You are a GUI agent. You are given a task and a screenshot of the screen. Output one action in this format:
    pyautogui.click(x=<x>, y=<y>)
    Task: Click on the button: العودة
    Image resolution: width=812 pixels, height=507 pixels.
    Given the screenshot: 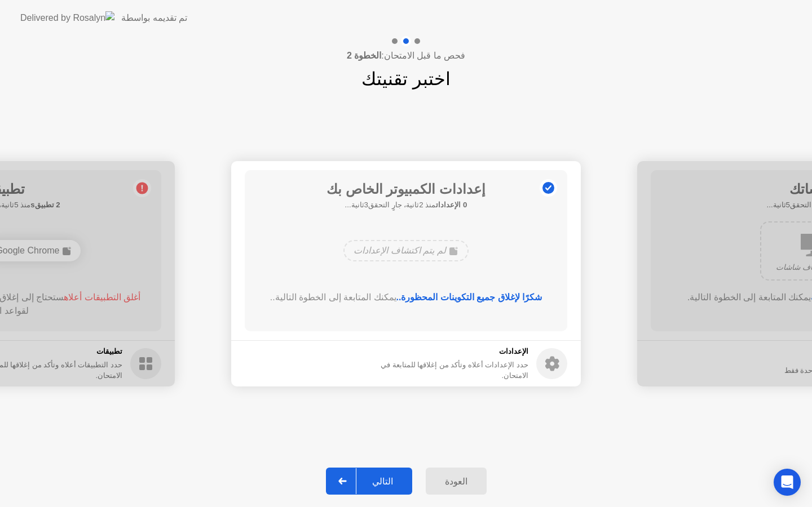 What is the action you would take?
    pyautogui.click(x=456, y=482)
    